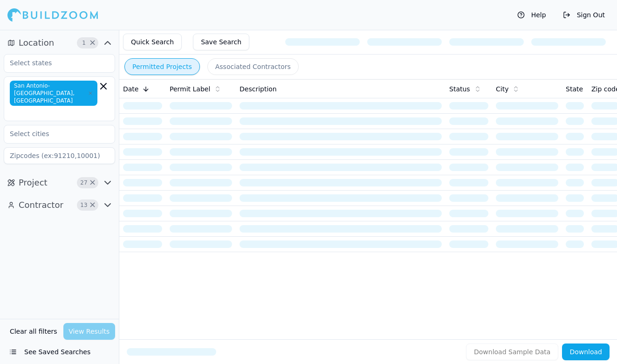 The width and height of the screenshot is (617, 364). I want to click on button: Sign Out, so click(584, 15).